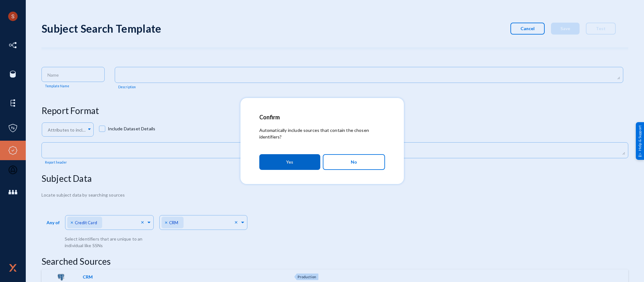 The image size is (644, 282). What do you see at coordinates (322, 117) in the screenshot?
I see `h2: Confirm` at bounding box center [322, 117].